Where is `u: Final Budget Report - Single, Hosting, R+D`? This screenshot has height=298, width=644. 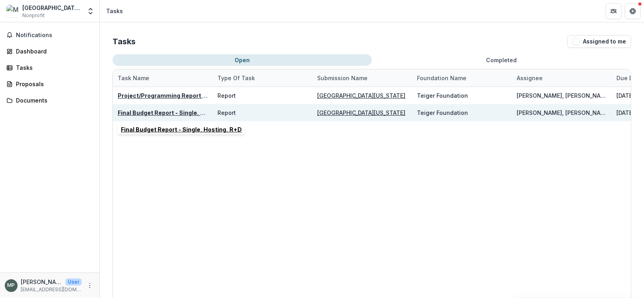
u: Final Budget Report - Single, Hosting, R+D is located at coordinates (178, 113).